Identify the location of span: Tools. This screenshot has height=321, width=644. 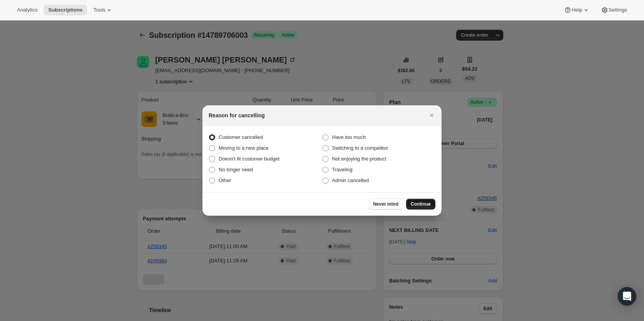
(99, 10).